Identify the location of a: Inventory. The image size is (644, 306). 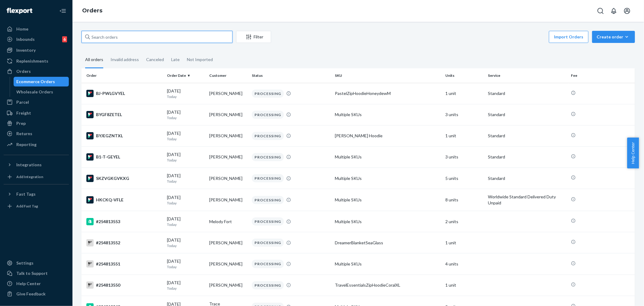
(36, 50).